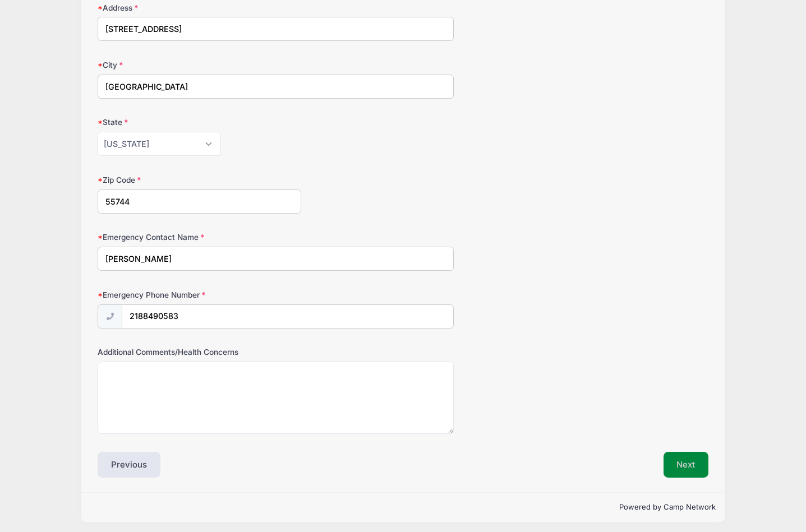 This screenshot has height=532, width=806. What do you see at coordinates (199, 295) in the screenshot?
I see `label: Emergency Phone Number` at bounding box center [199, 295].